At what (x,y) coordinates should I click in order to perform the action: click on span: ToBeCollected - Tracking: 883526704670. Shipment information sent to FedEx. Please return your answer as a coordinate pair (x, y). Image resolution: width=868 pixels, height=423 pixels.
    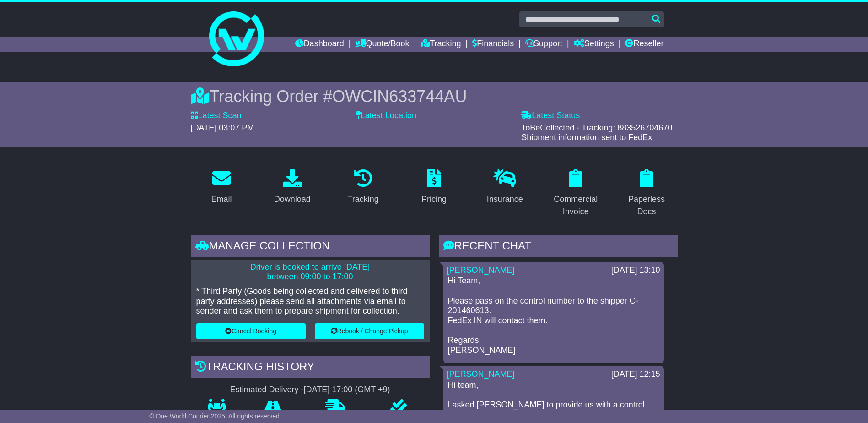
    Looking at the image, I should click on (598, 133).